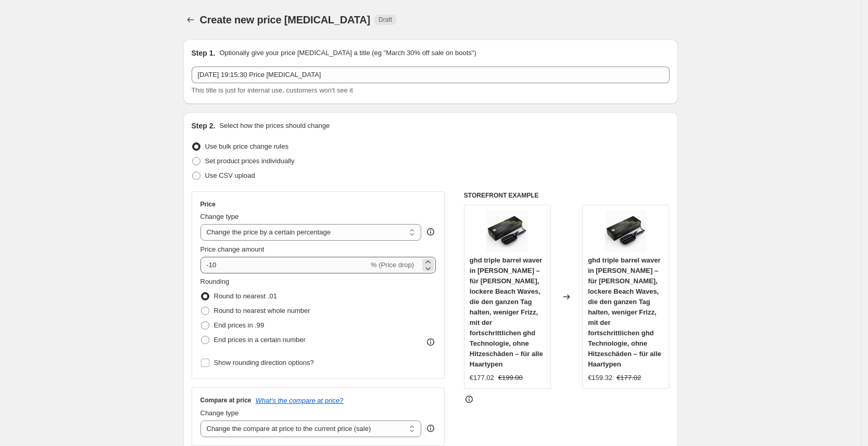 This screenshot has height=446, width=868. I want to click on span: Price change amount, so click(232, 249).